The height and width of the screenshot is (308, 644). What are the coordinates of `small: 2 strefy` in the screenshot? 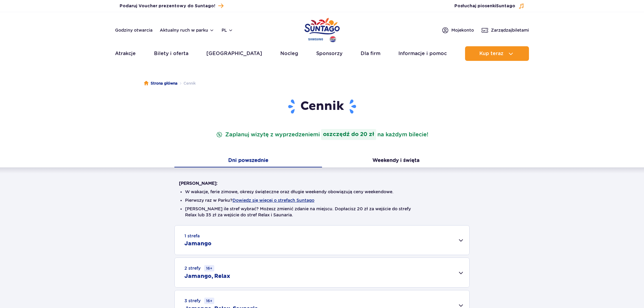 It's located at (199, 268).